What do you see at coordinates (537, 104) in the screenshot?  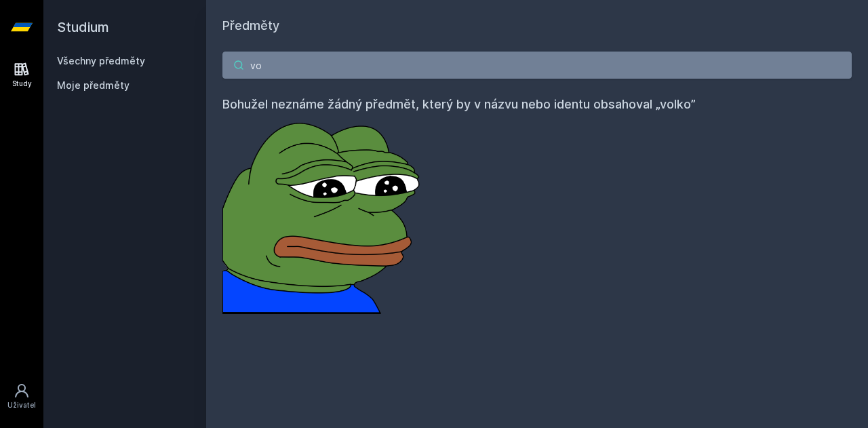 I see `h4: Bohužel neznáme žádný předmět, který by v názvu nebo identu obsahoval „volko”` at bounding box center [537, 104].